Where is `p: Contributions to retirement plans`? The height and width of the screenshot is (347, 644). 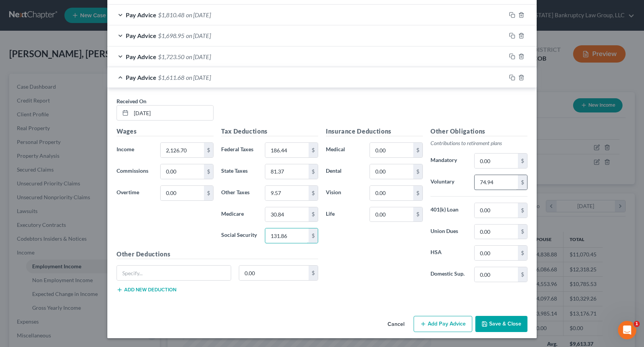
p: Contributions to retirement plans is located at coordinates (479, 143).